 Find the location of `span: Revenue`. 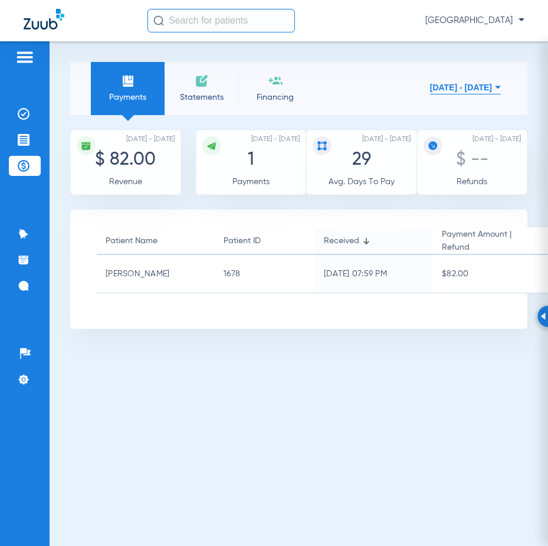

span: Revenue is located at coordinates (126, 182).